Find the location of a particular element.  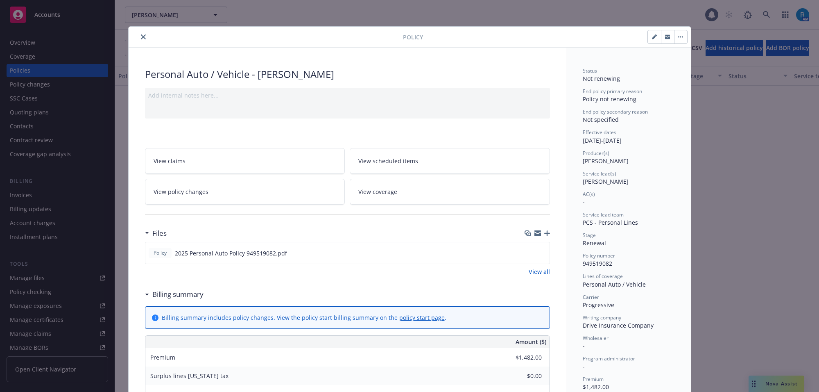

h3: Files is located at coordinates (159, 233).